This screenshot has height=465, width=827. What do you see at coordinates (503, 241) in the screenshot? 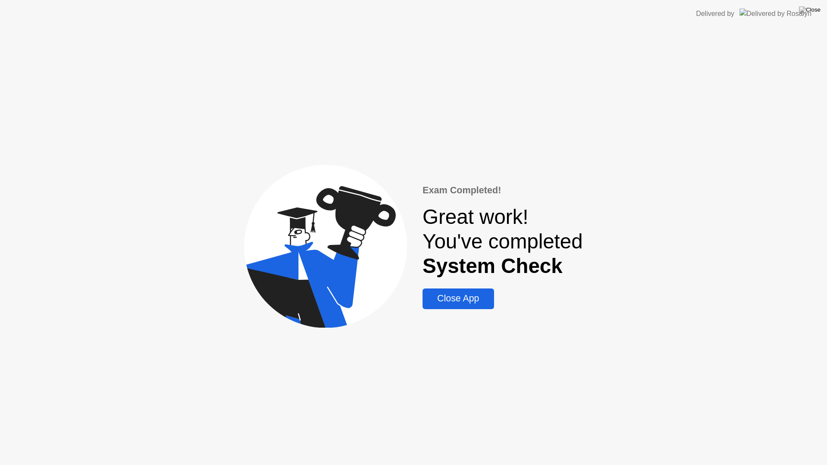
I see `div: Great work! You've completed` at bounding box center [503, 241].